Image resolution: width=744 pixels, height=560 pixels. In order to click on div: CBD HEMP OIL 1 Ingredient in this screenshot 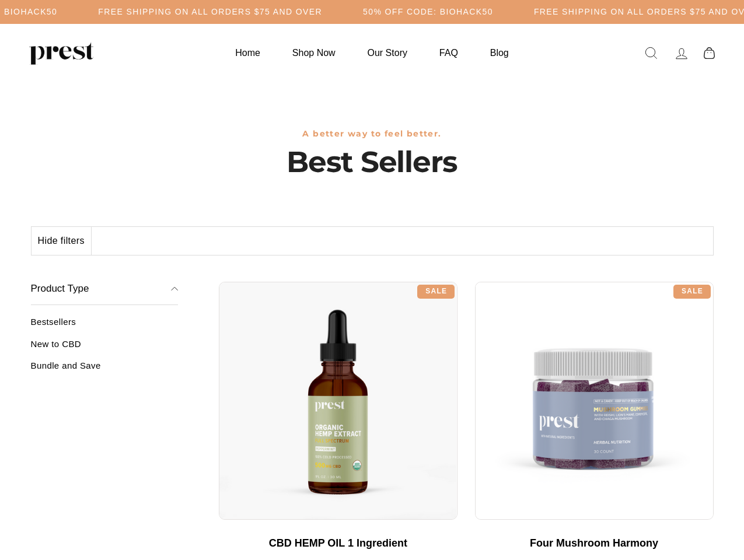, I will do `click(338, 544)`.